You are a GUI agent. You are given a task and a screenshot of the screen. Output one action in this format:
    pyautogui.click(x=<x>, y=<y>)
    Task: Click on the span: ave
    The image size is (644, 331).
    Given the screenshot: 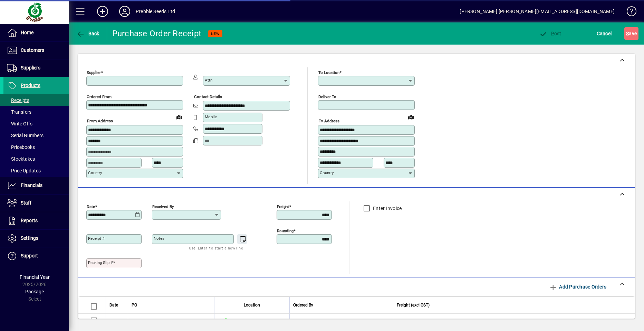 What is the action you would take?
    pyautogui.click(x=631, y=34)
    